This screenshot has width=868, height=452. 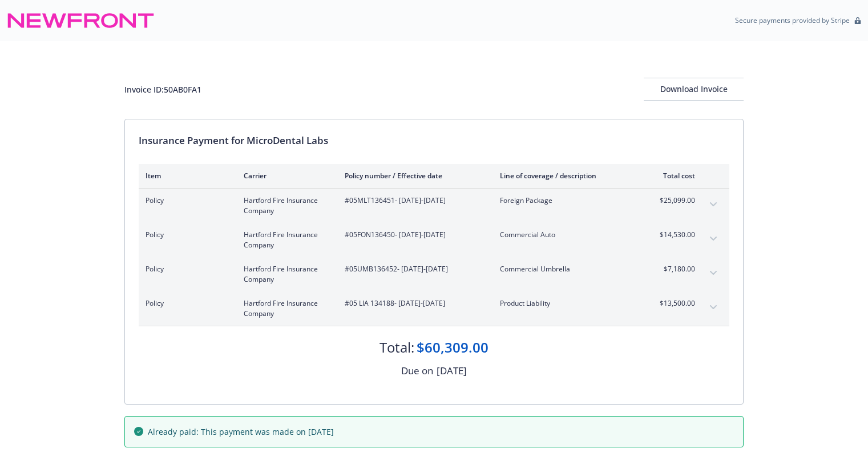 I want to click on span: Commercial Umbrella, so click(x=566, y=269).